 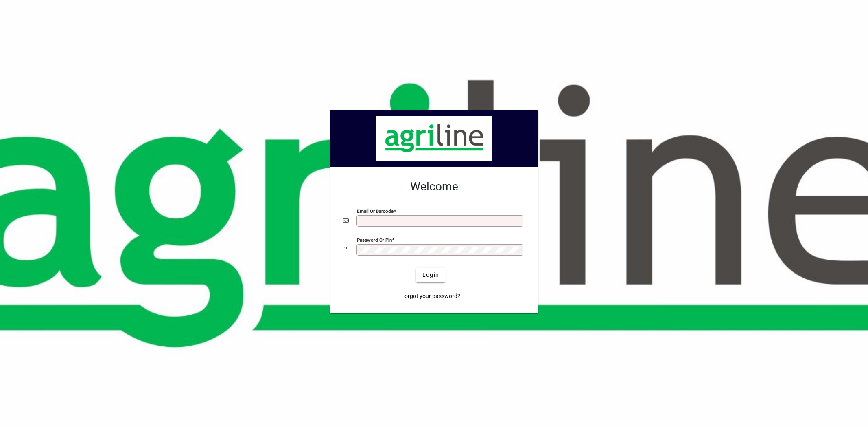 What do you see at coordinates (375, 211) in the screenshot?
I see `mat-label: Email or Barcode` at bounding box center [375, 211].